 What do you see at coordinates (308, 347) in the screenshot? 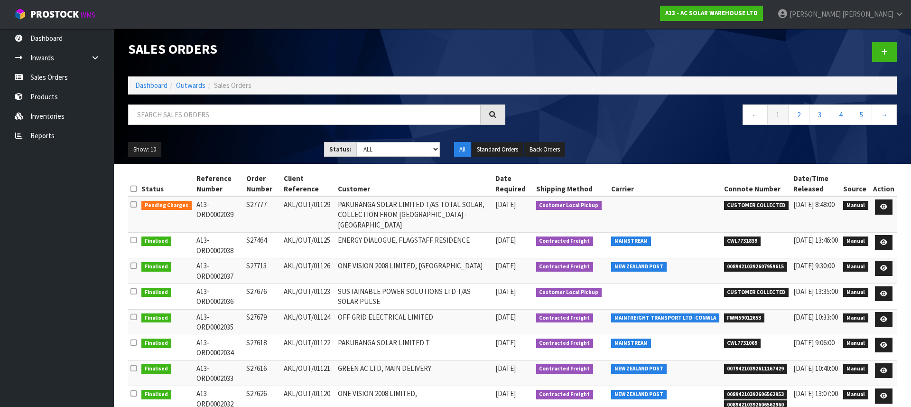
I see `td: AKL/OUT/01122` at bounding box center [308, 347].